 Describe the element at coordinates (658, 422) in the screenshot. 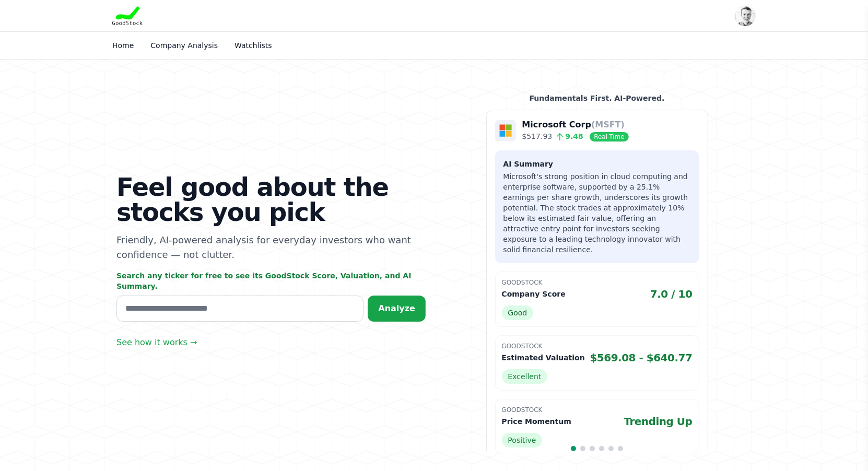

I see `span: Trending Up` at that location.